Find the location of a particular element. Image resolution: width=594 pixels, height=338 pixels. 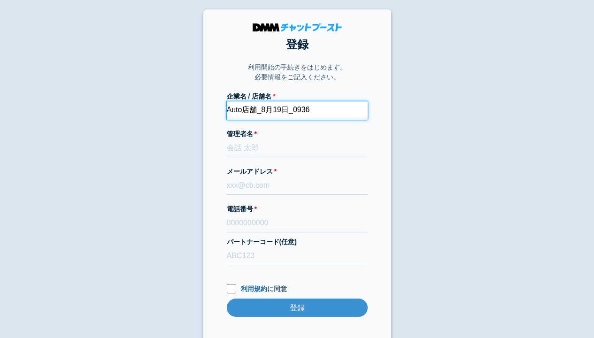

input: 会話 太郎 is located at coordinates (297, 148).